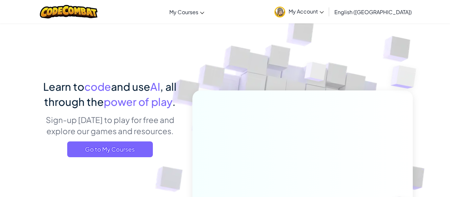 Image resolution: width=450 pixels, height=197 pixels. I want to click on span: Go to My Courses, so click(110, 150).